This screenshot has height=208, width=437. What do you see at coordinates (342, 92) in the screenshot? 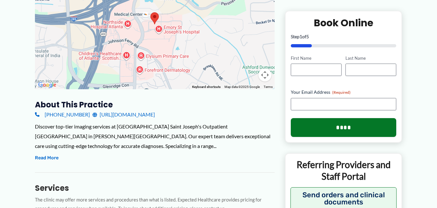
I see `span: (Required)` at bounding box center [342, 92].